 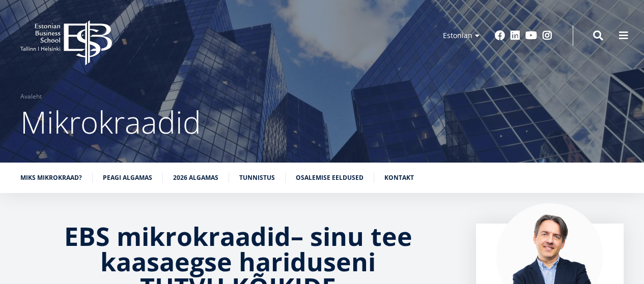 What do you see at coordinates (515, 36) in the screenshot?
I see `a: Linkedin` at bounding box center [515, 36].